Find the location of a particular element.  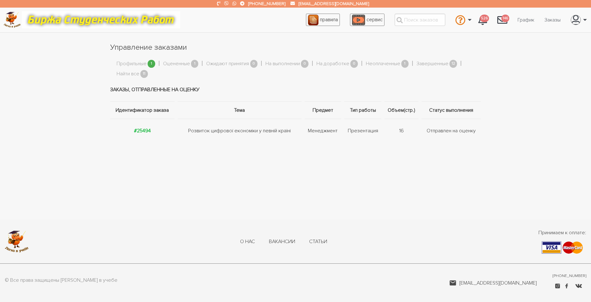

th: Объем(стр.) is located at coordinates (401, 110).